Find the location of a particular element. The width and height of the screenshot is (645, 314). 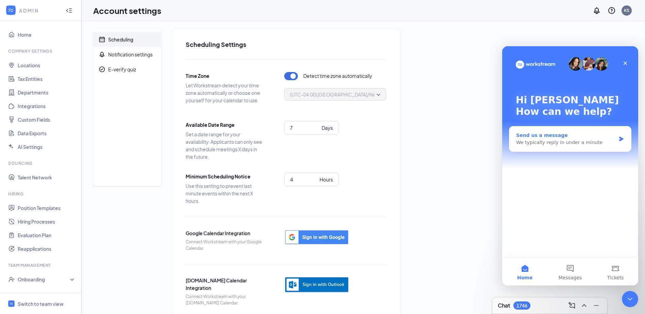

div: Sourcing is located at coordinates (41, 163).